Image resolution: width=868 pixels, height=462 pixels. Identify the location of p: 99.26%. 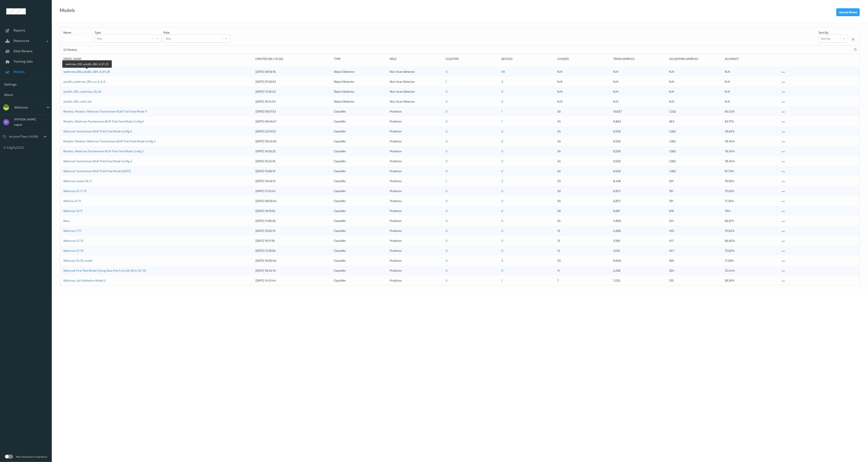
(752, 281).